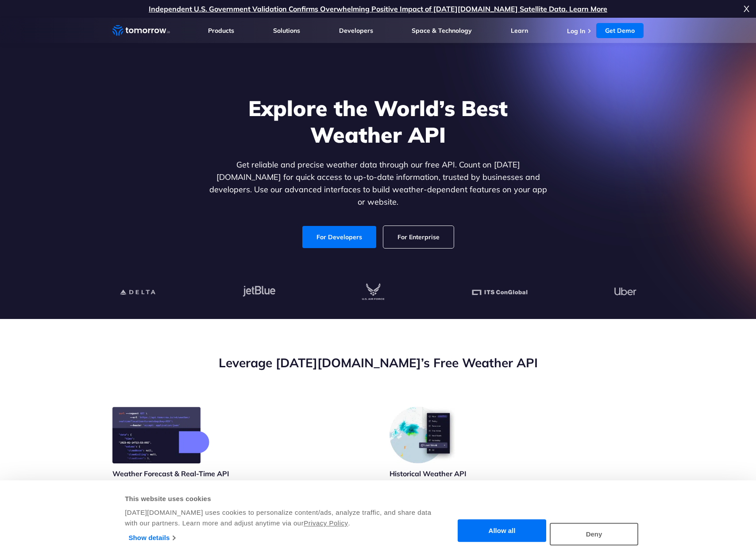 Image resolution: width=756 pixels, height=556 pixels. What do you see at coordinates (595, 533) in the screenshot?
I see `button: Deny` at bounding box center [595, 533].